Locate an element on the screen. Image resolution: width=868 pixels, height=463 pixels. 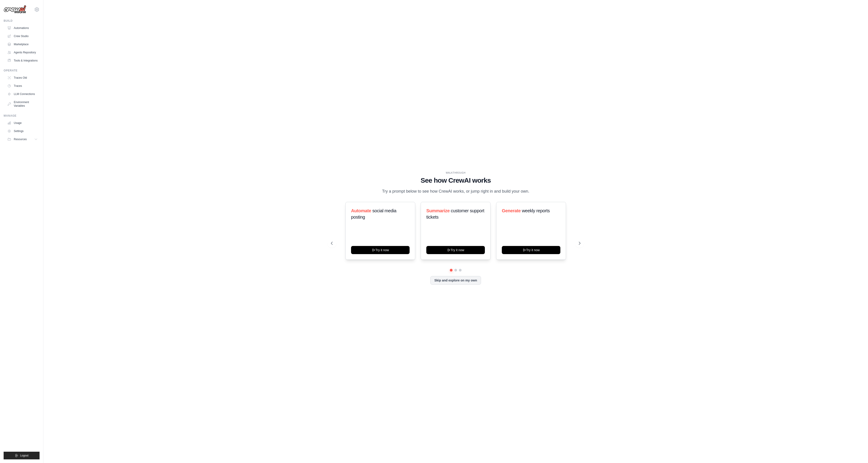
a: Marketplace is located at coordinates (22, 44).